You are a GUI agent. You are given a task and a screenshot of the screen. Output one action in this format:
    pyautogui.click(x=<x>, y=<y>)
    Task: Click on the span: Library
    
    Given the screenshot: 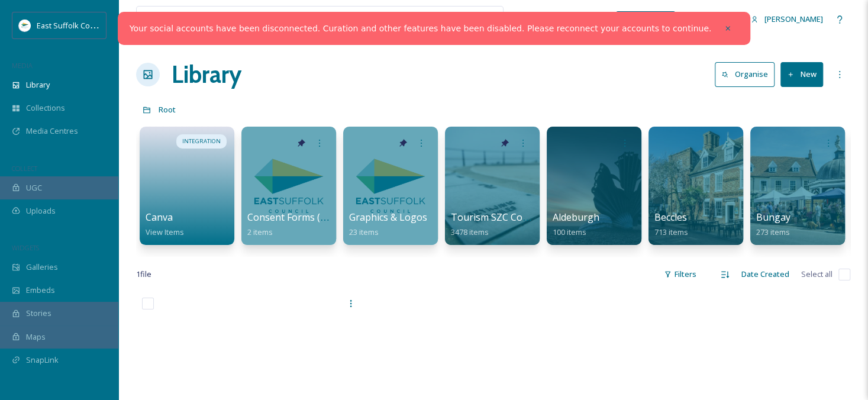 What is the action you would take?
    pyautogui.click(x=38, y=84)
    